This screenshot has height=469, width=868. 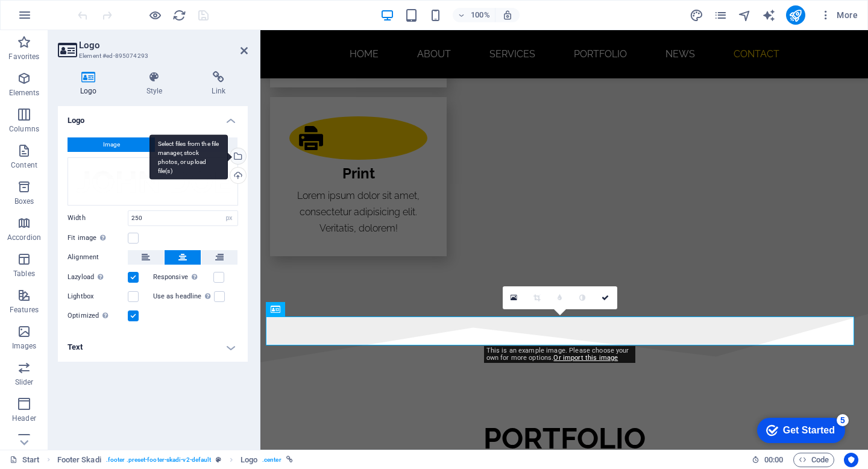 What do you see at coordinates (696, 15) in the screenshot?
I see `i: Design (Ctrl+Alt+Y)` at bounding box center [696, 15].